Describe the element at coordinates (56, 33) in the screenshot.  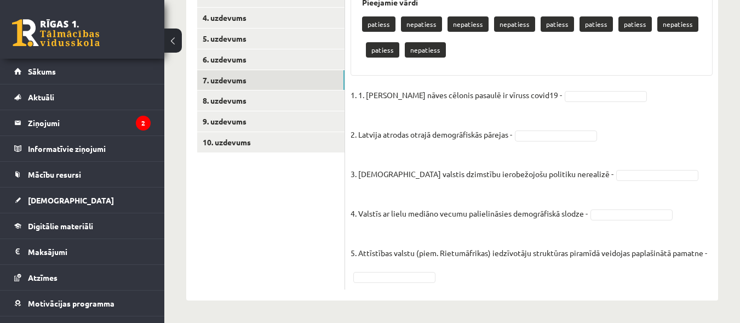
I see `a: Rīgas 1. Tālmācības vidusskola` at that location.